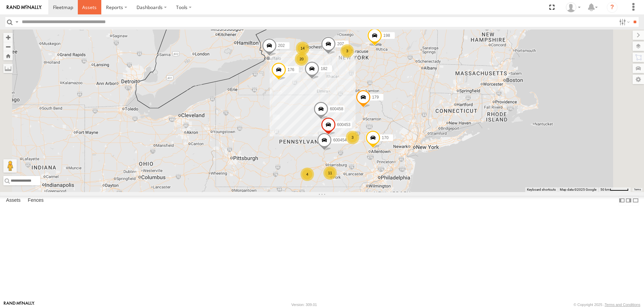  Describe the element at coordinates (8, 68) in the screenshot. I see `label: Measure` at that location.